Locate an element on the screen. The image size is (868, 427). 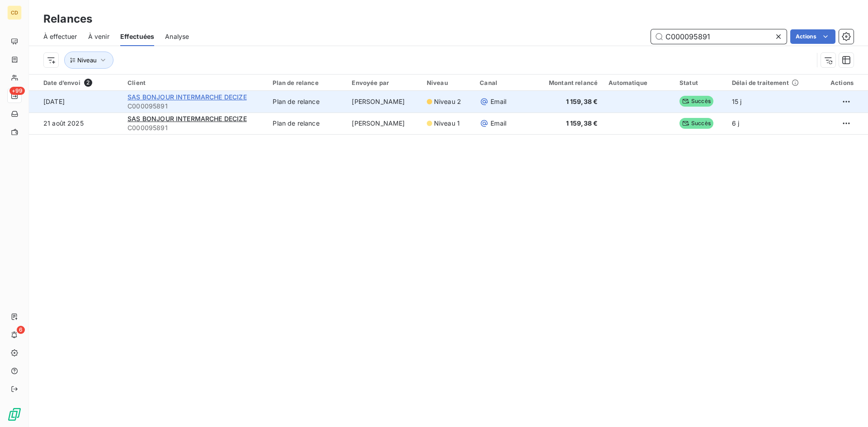
span: 6 is located at coordinates (21, 330).